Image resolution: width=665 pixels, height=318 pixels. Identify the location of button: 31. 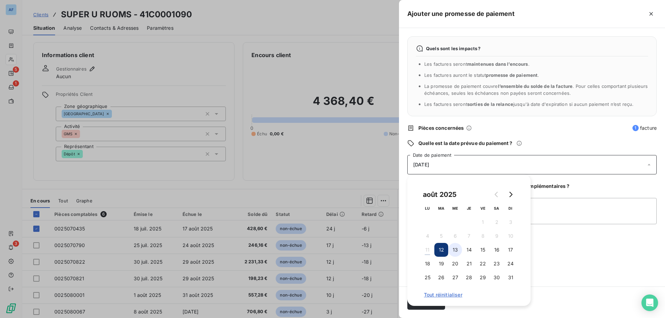
(511, 278).